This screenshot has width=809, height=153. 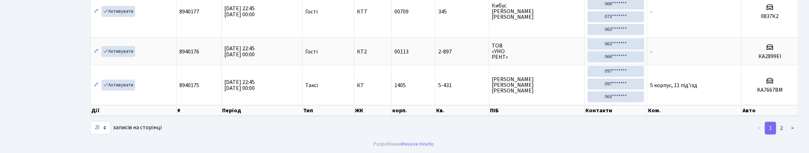 I want to click on span: ТОВ «УНО РЕНТ», so click(x=537, y=51).